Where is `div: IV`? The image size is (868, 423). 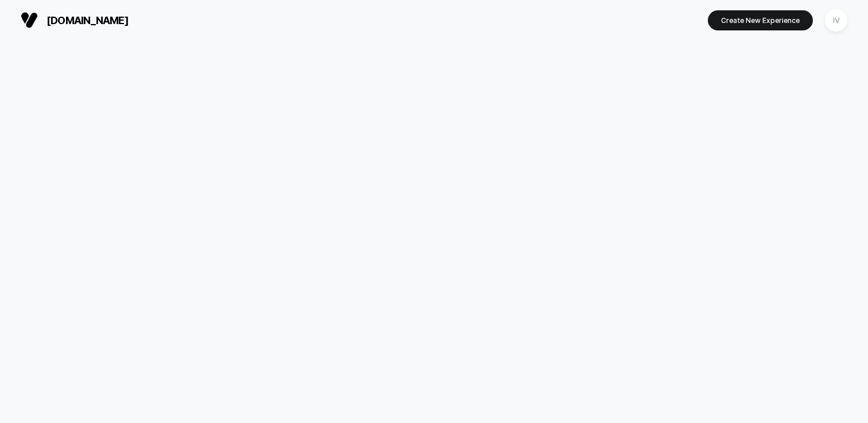 div: IV is located at coordinates (836, 20).